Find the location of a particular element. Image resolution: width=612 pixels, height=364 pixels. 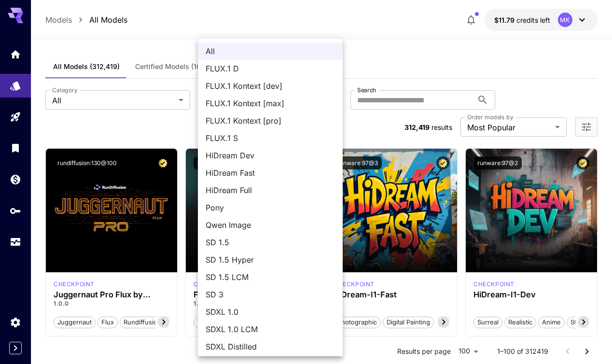

span: HiDream Dev is located at coordinates (270, 155).